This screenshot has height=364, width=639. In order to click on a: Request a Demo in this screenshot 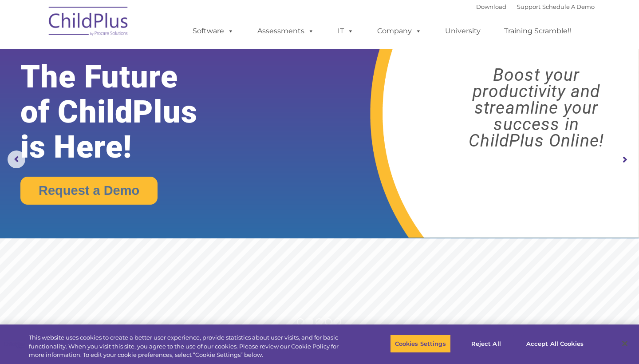, I will do `click(89, 190)`.